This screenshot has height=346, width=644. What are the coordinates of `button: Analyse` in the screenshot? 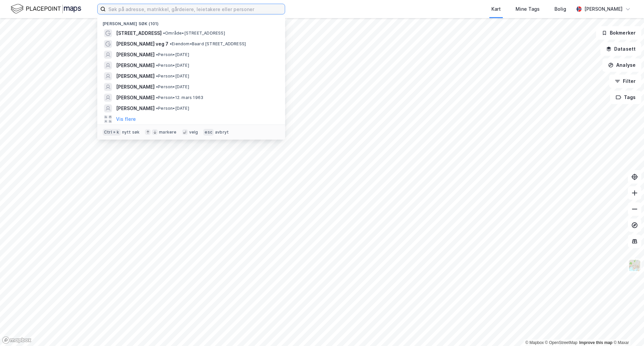 It's located at (621, 65).